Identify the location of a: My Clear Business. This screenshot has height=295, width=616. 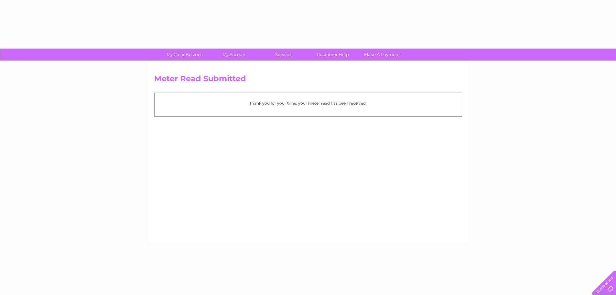
(185, 54).